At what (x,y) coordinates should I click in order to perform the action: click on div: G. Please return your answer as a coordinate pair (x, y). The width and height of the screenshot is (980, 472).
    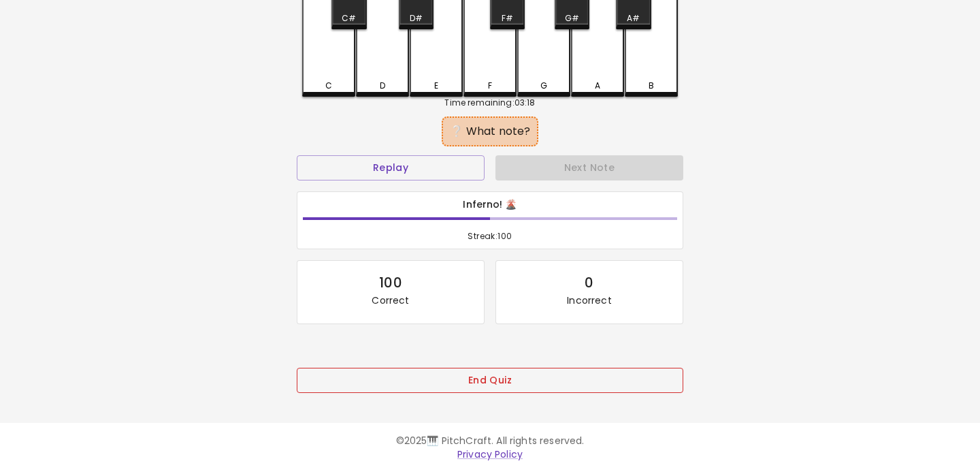
    Looking at the image, I should click on (544, 86).